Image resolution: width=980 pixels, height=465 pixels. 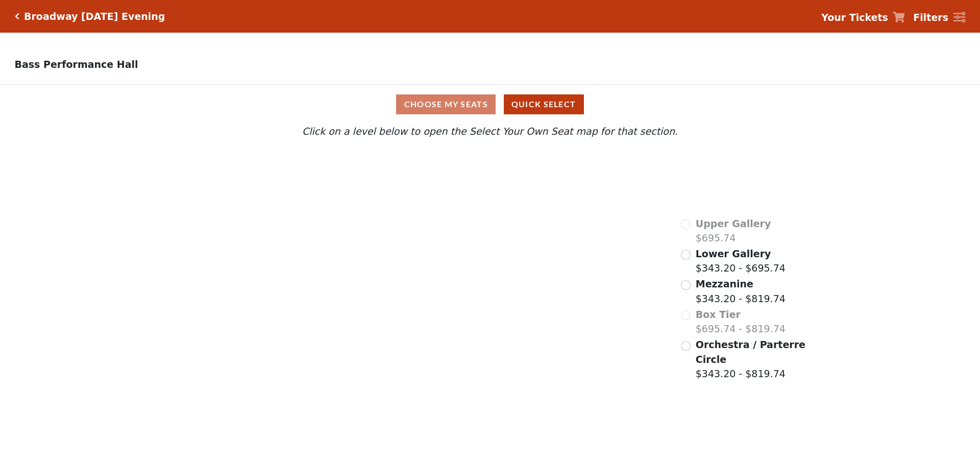 What do you see at coordinates (453, 381) in the screenshot?
I see `path: Orchestra / Parterre Circle - Seats Available: 2` at bounding box center [453, 381].